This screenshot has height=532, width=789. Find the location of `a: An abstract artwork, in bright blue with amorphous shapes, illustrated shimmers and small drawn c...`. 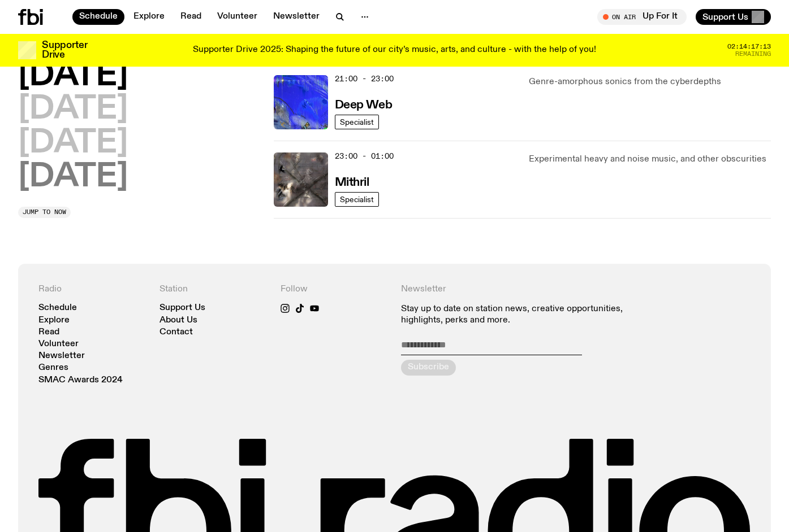

a: An abstract artwork, in bright blue with amorphous shapes, illustrated shimmers and small drawn c... is located at coordinates (301, 102).